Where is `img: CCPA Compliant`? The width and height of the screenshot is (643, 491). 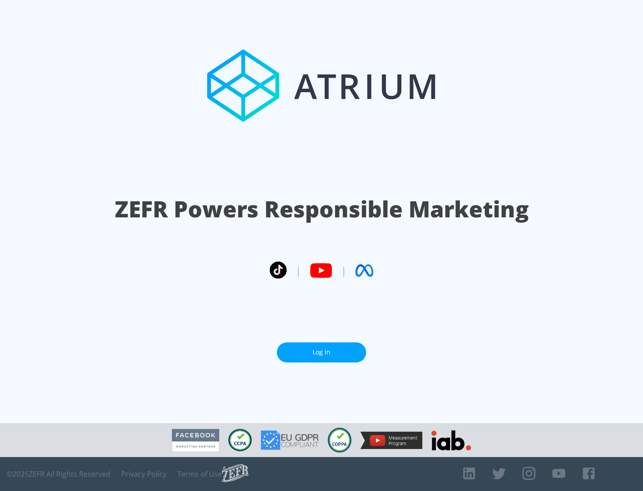 img: CCPA Compliant is located at coordinates (240, 440).